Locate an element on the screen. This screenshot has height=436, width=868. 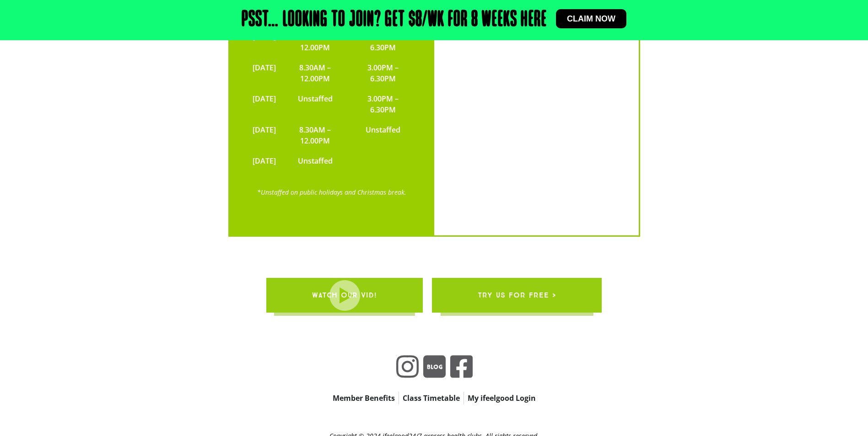
a: try us for free > is located at coordinates (517, 295).